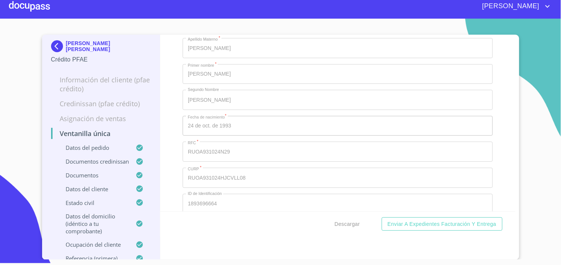 The width and height of the screenshot is (561, 265). What do you see at coordinates (348, 224) in the screenshot?
I see `button: Descargar` at bounding box center [348, 224].